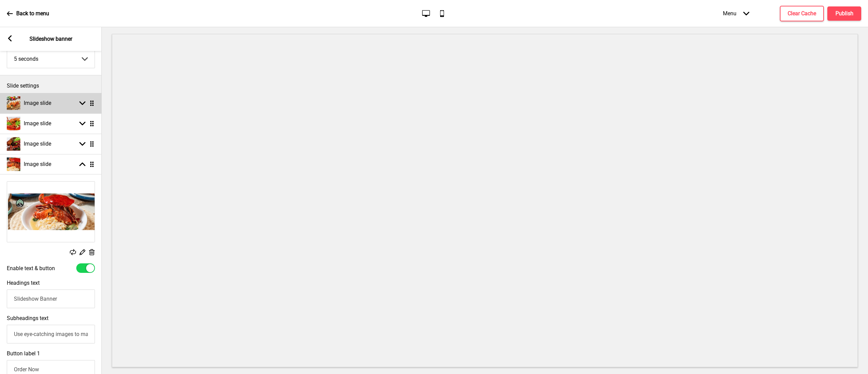 This screenshot has width=868, height=374. What do you see at coordinates (32, 14) in the screenshot?
I see `p: Back to menu` at bounding box center [32, 14].